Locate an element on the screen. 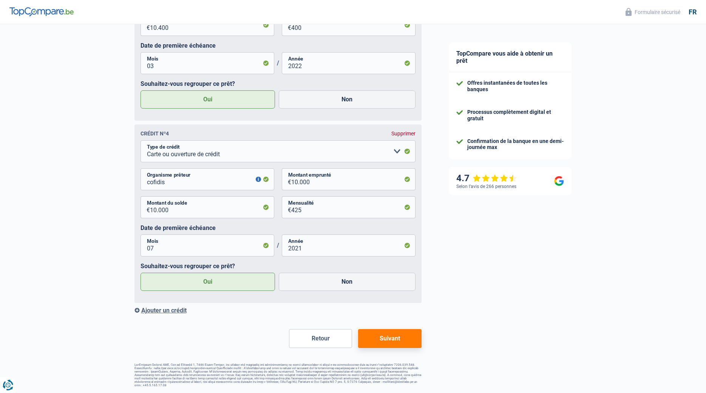 The height and width of the screenshot is (393, 706). div: Selon l’avis de 266 personnes is located at coordinates (486, 186).